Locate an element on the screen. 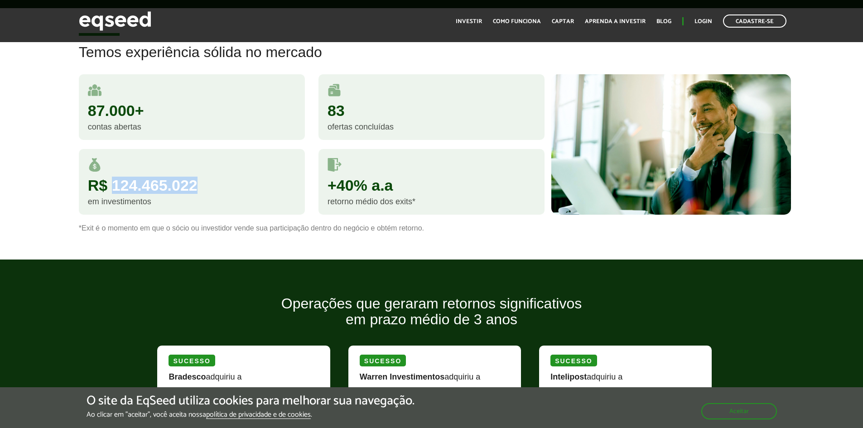  div: em investimentos is located at coordinates (192, 202).